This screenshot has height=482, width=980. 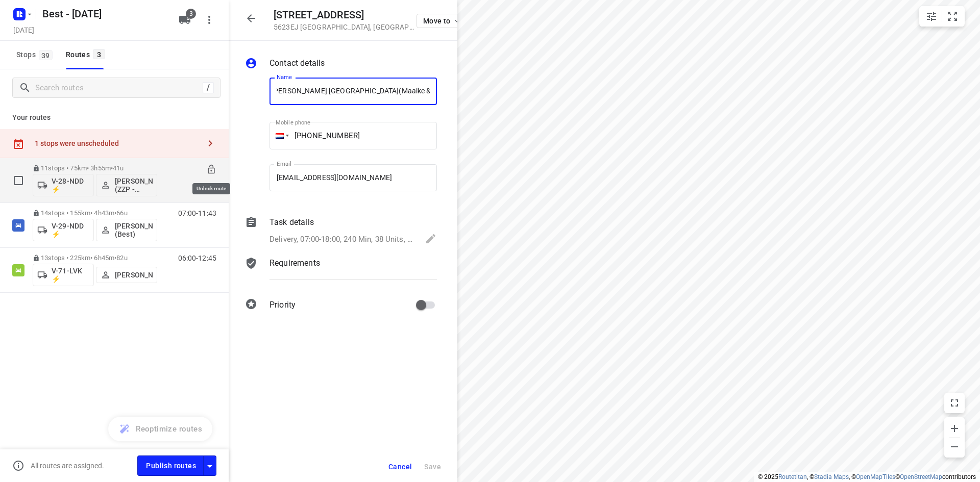 I want to click on p: Delivery, 07:00-18:00, 240 Min, 38 Units, LET OP! Zie leveroverzicht, so click(x=342, y=239).